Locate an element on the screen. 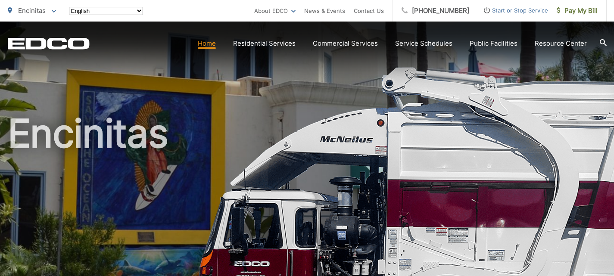 Image resolution: width=614 pixels, height=276 pixels. a: EDCD logo. Return to the homepage. is located at coordinates (49, 44).